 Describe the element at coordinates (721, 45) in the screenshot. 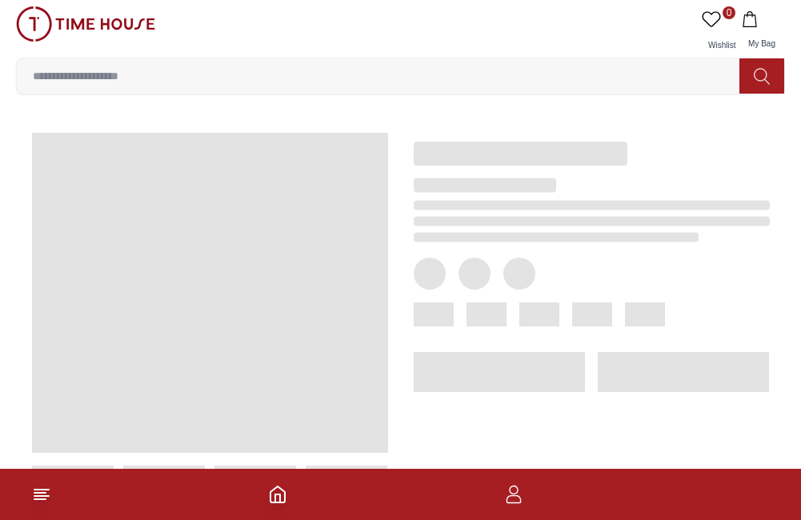

I see `span: Wishlist` at that location.